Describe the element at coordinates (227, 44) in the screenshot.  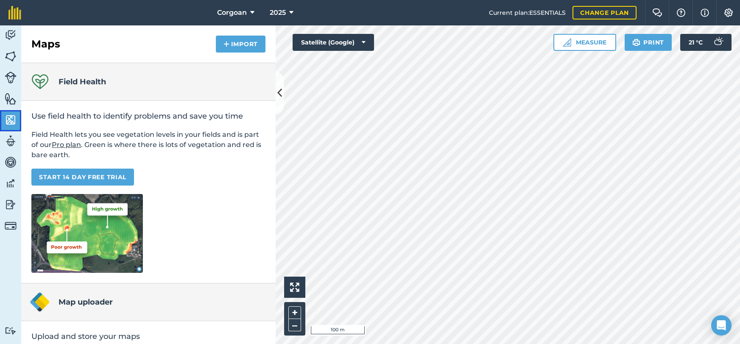
I see `img: svg+xml;base64,PHN2ZyB4bWxucz0iaHR0cDovL3d3dy53My5vcmcvMjAwMC9zdmciIHdpZHRoPSIxNCIgaGVpZ2h0PSIyNC...` at that location.